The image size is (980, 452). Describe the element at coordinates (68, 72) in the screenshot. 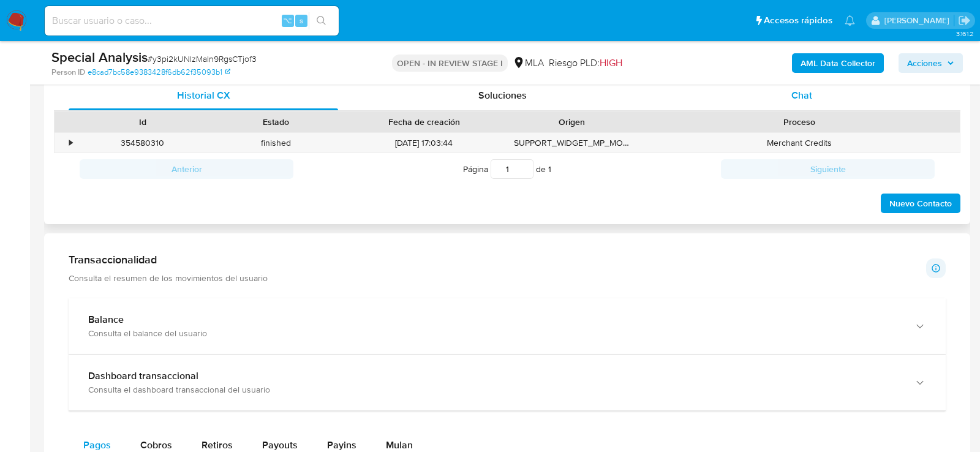

I see `b: Person ID` at that location.